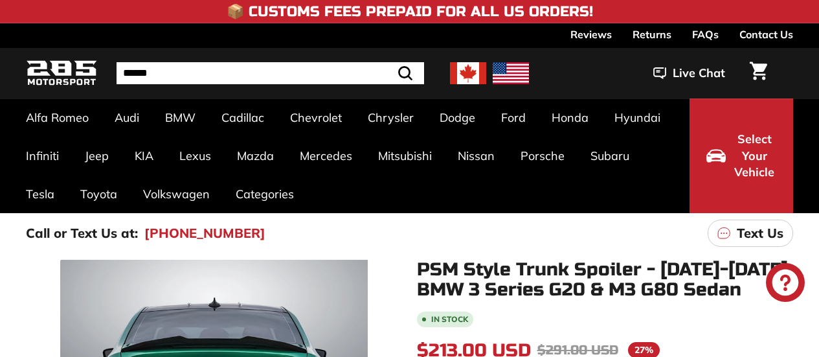 The width and height of the screenshot is (819, 357). Describe the element at coordinates (476, 155) in the screenshot. I see `a: Nissan` at that location.